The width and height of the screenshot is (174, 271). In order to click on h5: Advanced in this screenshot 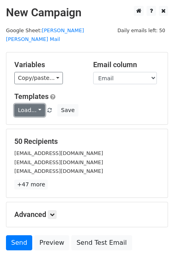, I will do `click(87, 215)`.